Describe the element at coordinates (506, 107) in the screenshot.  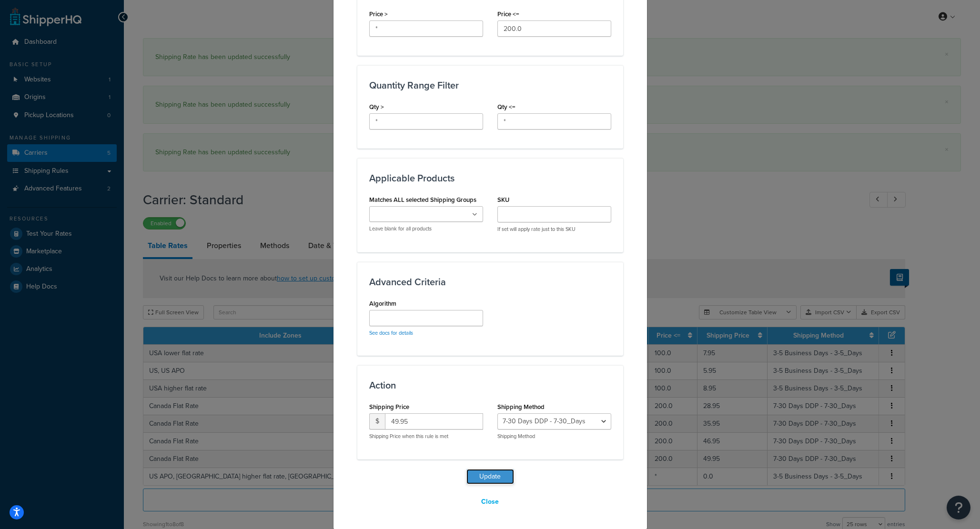
I see `label: Qty <=` at that location.